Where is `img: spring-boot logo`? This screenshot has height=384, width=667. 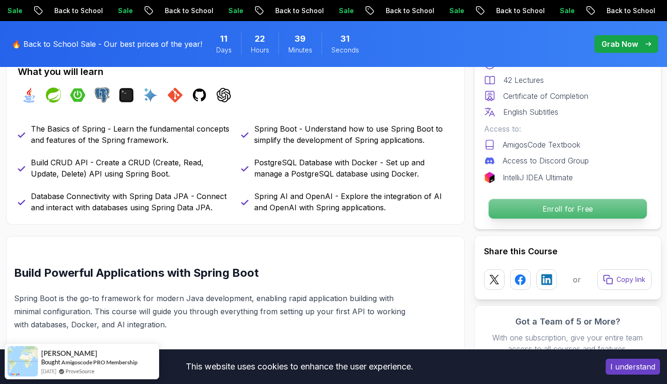
img: spring-boot logo is located at coordinates (78, 95).